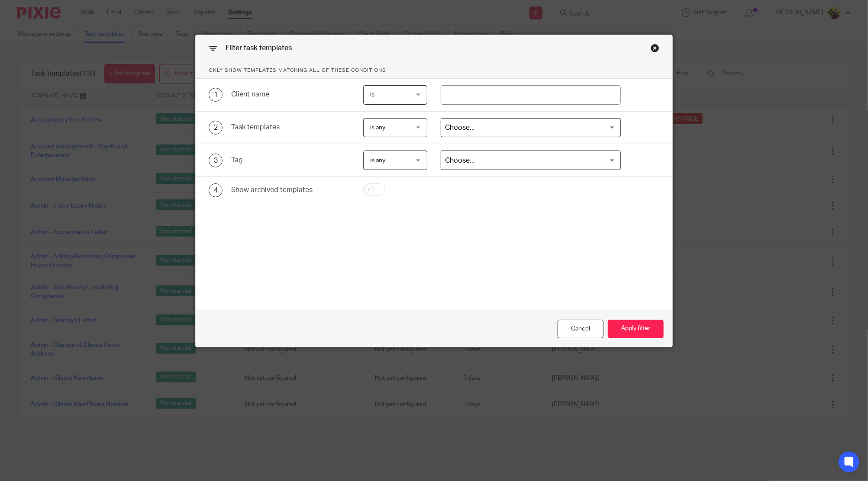 The width and height of the screenshot is (868, 481). I want to click on div: Close this dialog window, so click(581, 329).